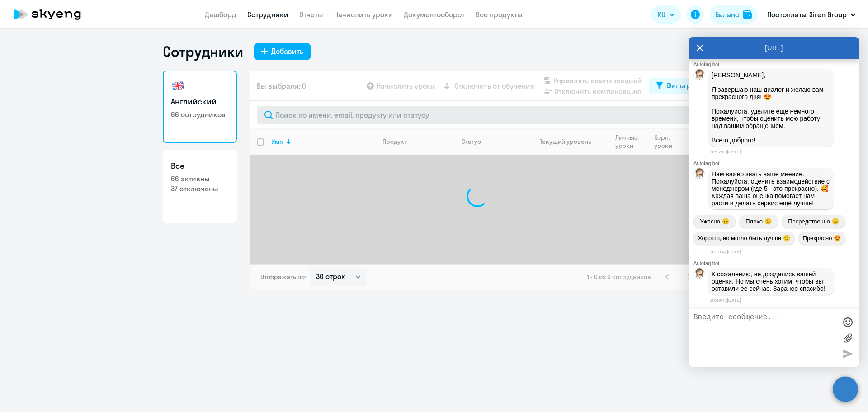 This screenshot has width=868, height=412. What do you see at coordinates (758, 221) in the screenshot?
I see `span: Плохо ☹️` at bounding box center [758, 221].